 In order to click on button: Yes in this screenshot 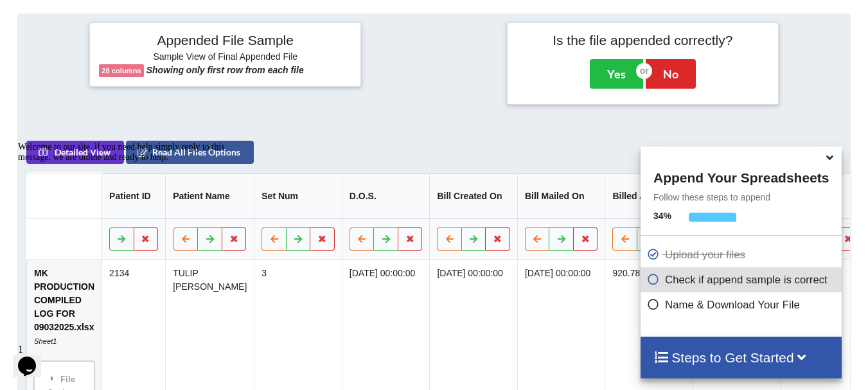, I will do `click(616, 73)`.